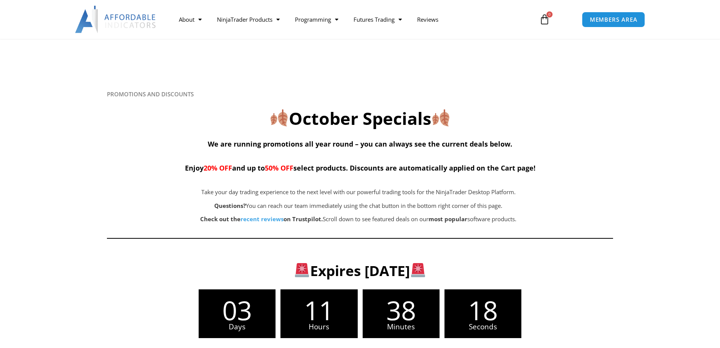 The width and height of the screenshot is (720, 348). What do you see at coordinates (351, 19) in the screenshot?
I see `nav: Menu` at bounding box center [351, 19].